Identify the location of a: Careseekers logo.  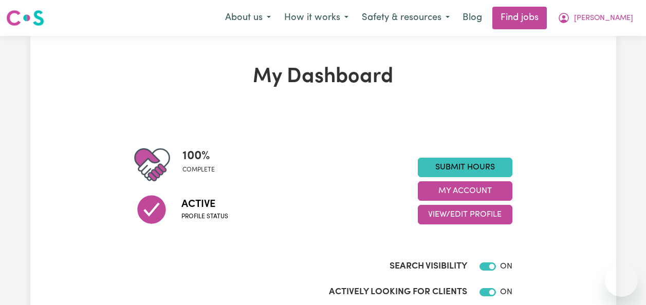
(25, 18).